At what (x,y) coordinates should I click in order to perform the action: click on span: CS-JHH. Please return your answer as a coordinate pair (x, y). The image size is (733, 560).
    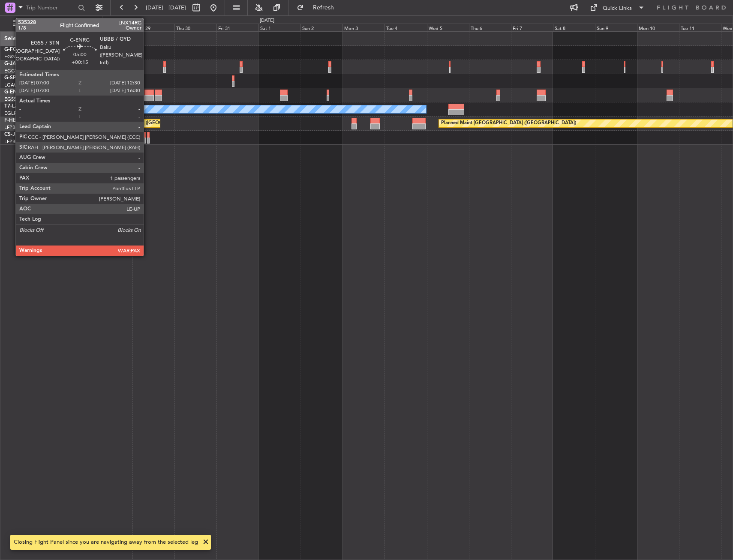
    Looking at the image, I should click on (13, 134).